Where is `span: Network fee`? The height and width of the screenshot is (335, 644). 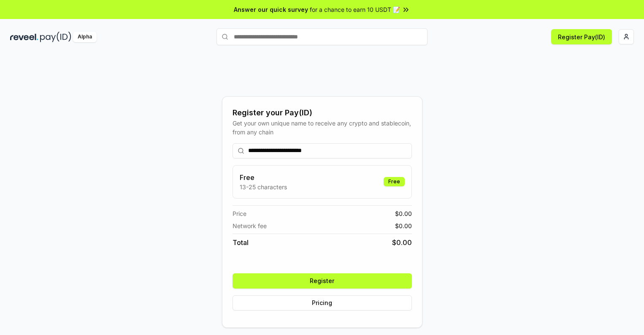 span: Network fee is located at coordinates (249, 226).